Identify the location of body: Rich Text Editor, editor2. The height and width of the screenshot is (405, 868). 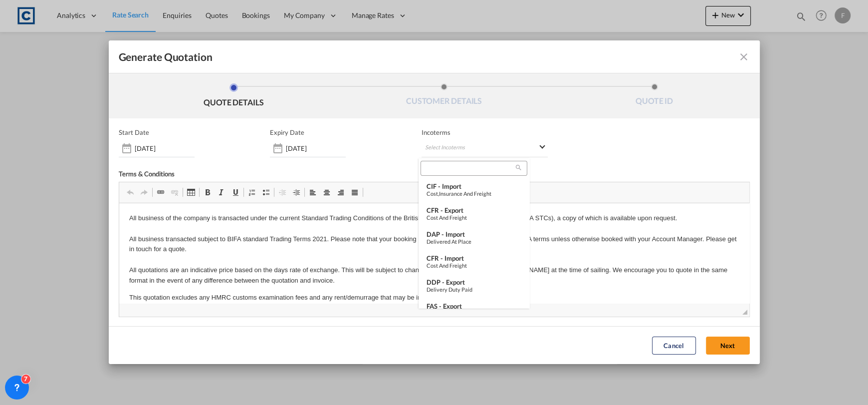
(315, 63).